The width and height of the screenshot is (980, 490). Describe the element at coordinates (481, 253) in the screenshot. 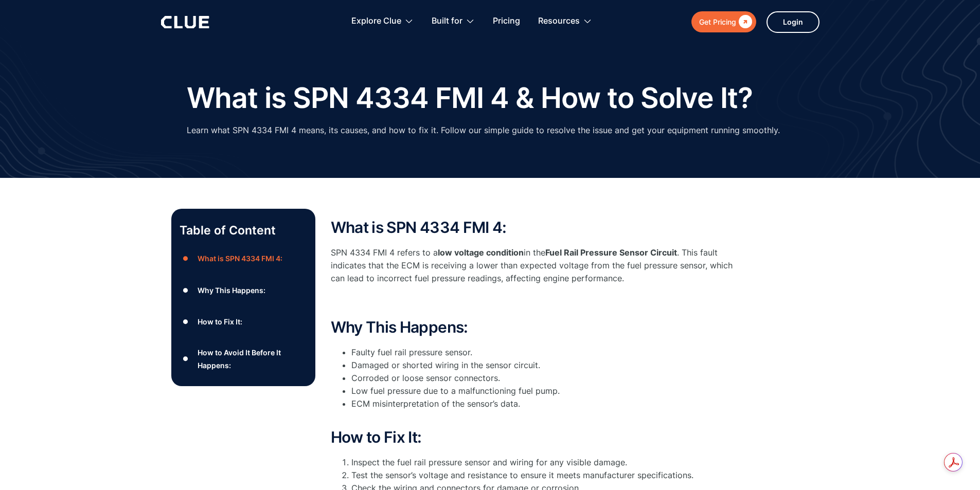

I see `strong: low voltage condition` at that location.